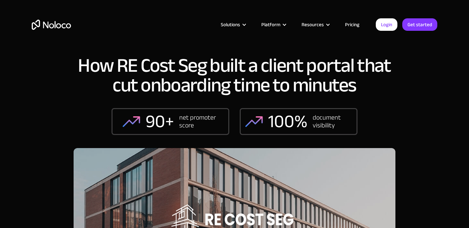 This screenshot has height=228, width=469. Describe the element at coordinates (387, 25) in the screenshot. I see `a: Login` at that location.